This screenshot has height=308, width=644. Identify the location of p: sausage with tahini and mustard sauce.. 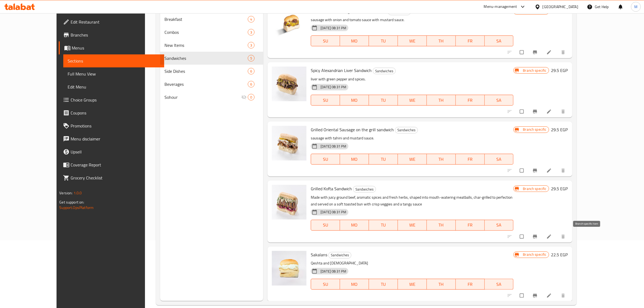
(412, 138).